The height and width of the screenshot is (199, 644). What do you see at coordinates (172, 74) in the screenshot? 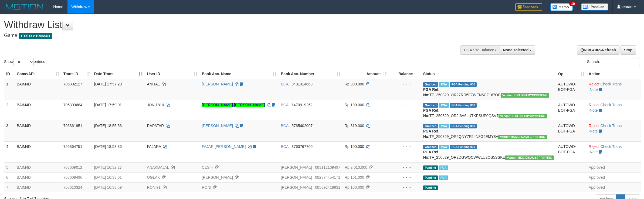
I see `th: User ID: activate to sort column ascending` at bounding box center [172, 74].